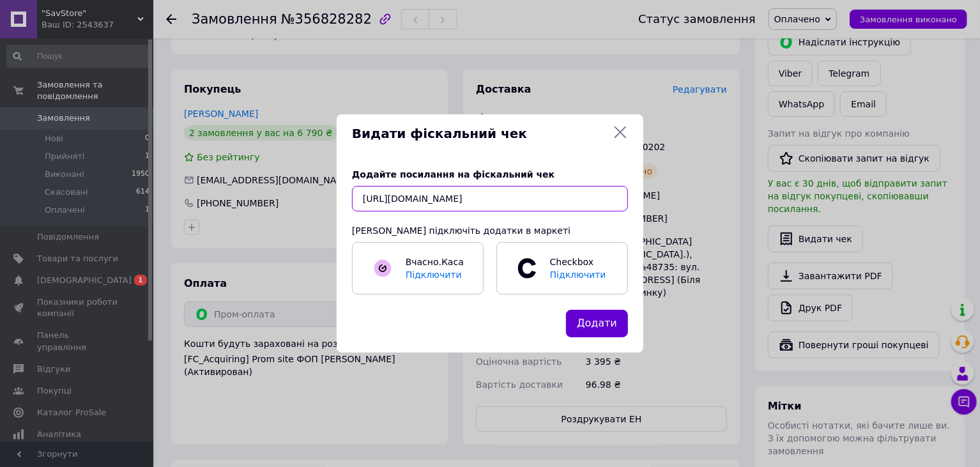 This screenshot has width=980, height=467. I want to click on span: Видати фіскальний чек, so click(480, 134).